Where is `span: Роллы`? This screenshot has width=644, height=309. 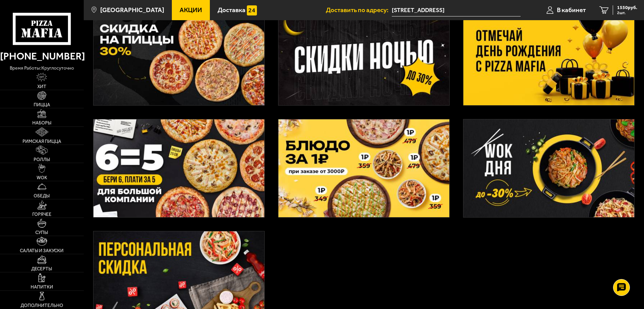 span: Роллы is located at coordinates (42, 160).